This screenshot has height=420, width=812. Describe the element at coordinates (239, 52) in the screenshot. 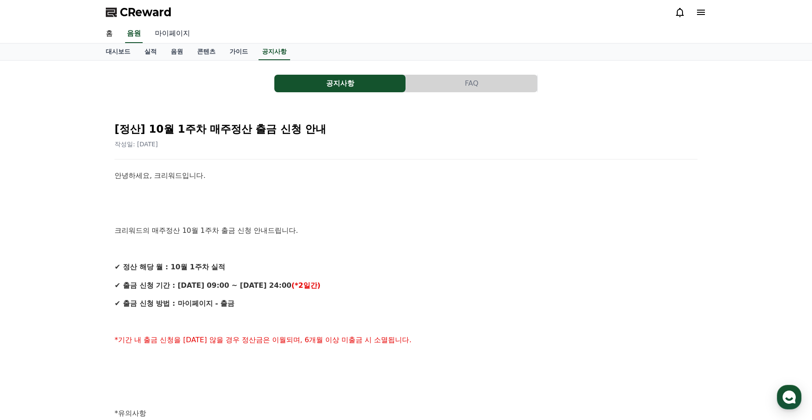

I see `a: 가이드` at that location.